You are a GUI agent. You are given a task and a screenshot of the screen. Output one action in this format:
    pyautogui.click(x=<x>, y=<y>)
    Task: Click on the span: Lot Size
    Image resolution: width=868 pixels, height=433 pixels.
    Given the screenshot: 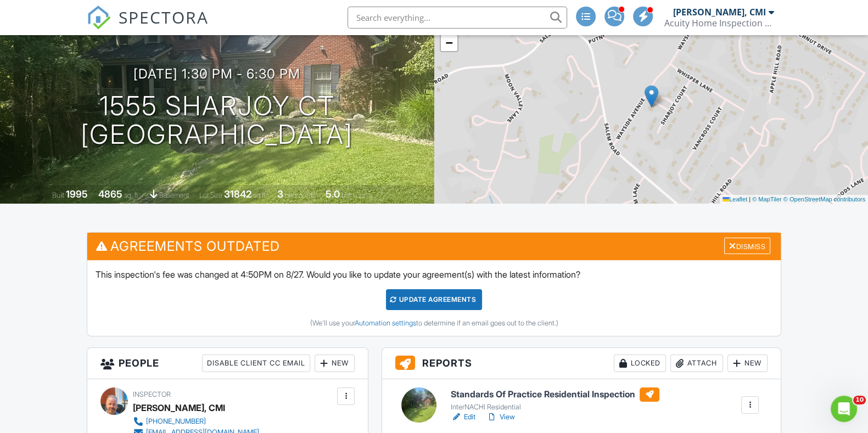 What is the action you would take?
    pyautogui.click(x=211, y=195)
    